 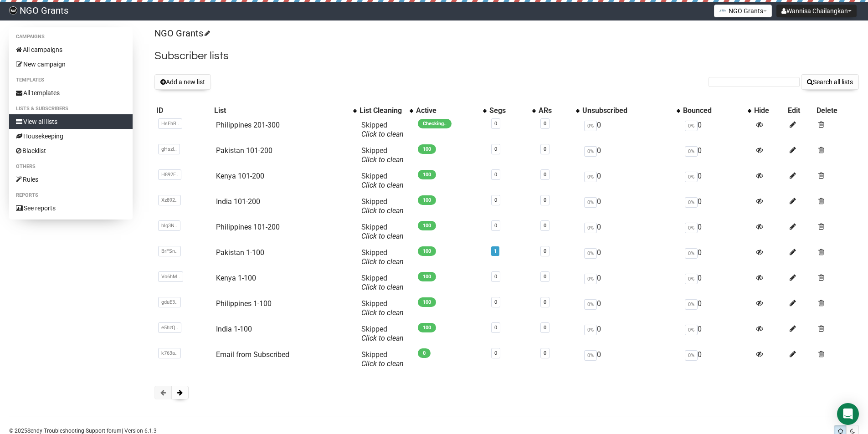 I want to click on li: Reports, so click(x=71, y=195).